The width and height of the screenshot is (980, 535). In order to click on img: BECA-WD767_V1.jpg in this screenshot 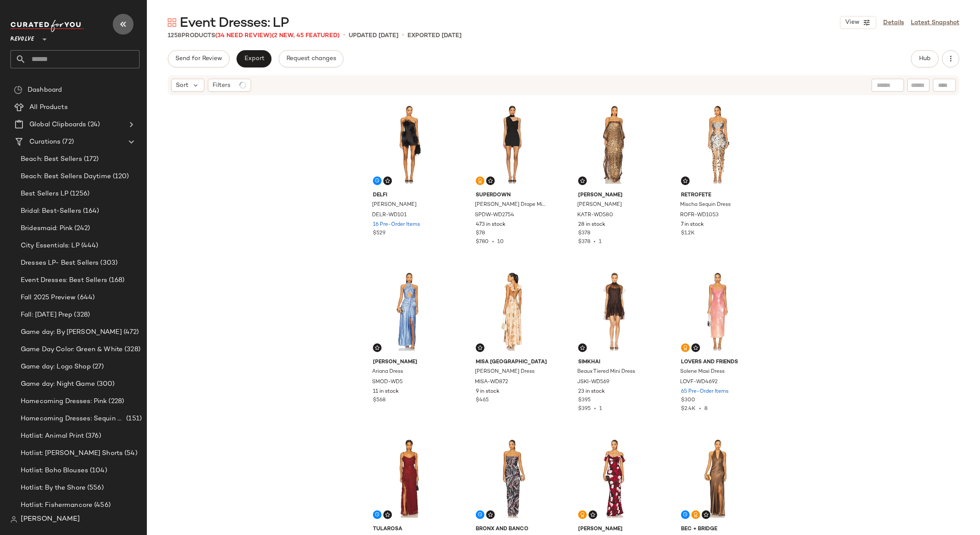, I will do `click(718, 478)`.